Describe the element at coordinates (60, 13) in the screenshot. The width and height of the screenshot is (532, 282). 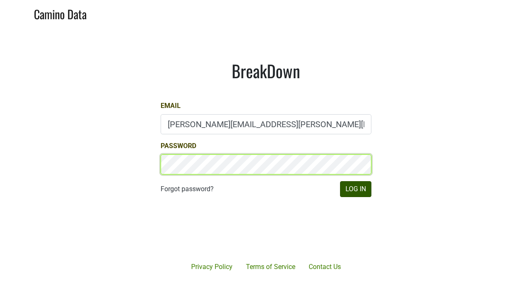
I see `a: Camino Data` at that location.